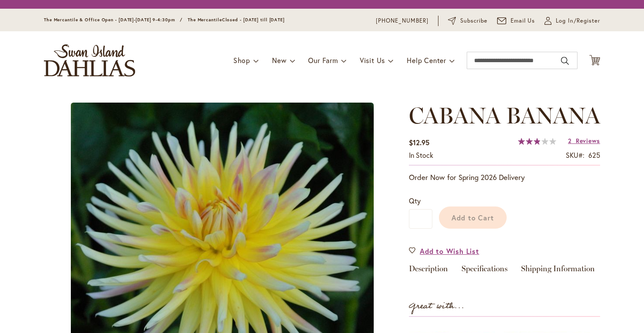 The height and width of the screenshot is (333, 644). I want to click on a: Description, so click(428, 271).